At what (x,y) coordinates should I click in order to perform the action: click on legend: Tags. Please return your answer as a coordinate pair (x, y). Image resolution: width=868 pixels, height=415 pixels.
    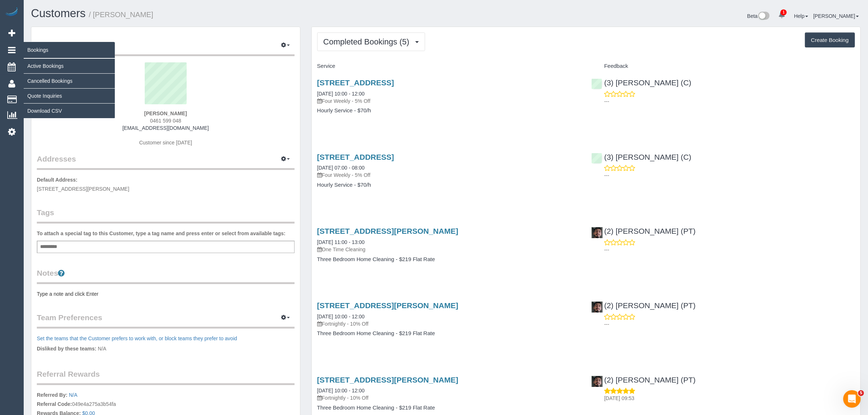
    Looking at the image, I should click on (166, 216).